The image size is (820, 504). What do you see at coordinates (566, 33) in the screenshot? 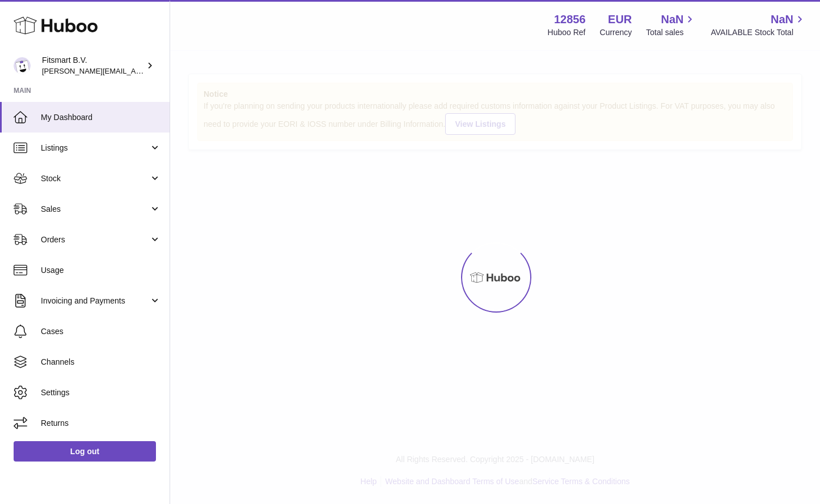
I see `div: Huboo Ref` at bounding box center [566, 33].